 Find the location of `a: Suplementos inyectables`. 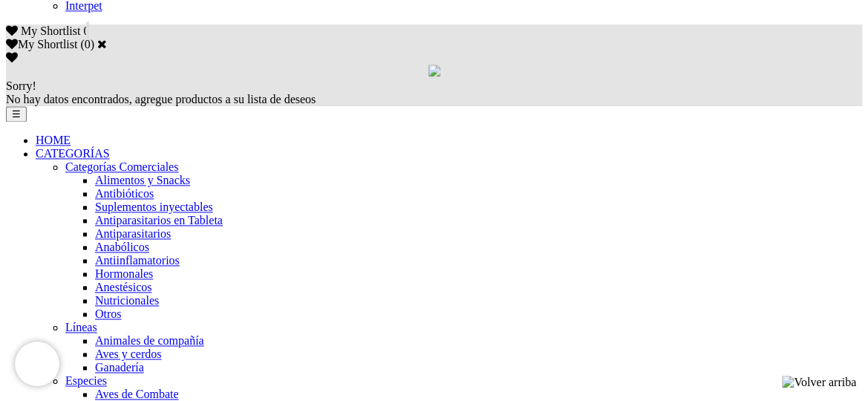

a: Suplementos inyectables is located at coordinates (154, 207).